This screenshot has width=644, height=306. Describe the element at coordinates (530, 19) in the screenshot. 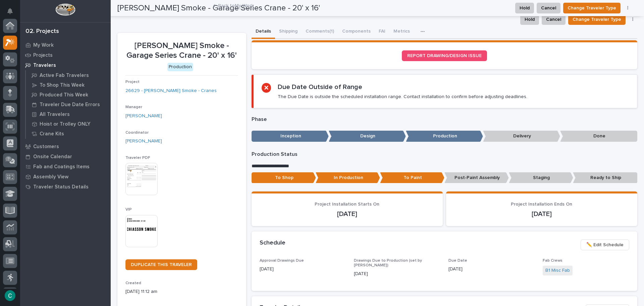

I see `button: Hold` at that location.